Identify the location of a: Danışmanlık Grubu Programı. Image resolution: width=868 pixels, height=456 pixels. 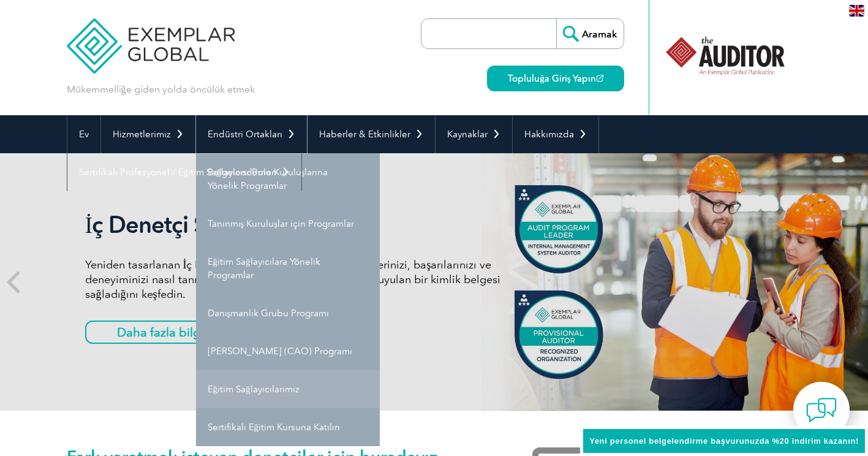
(288, 313).